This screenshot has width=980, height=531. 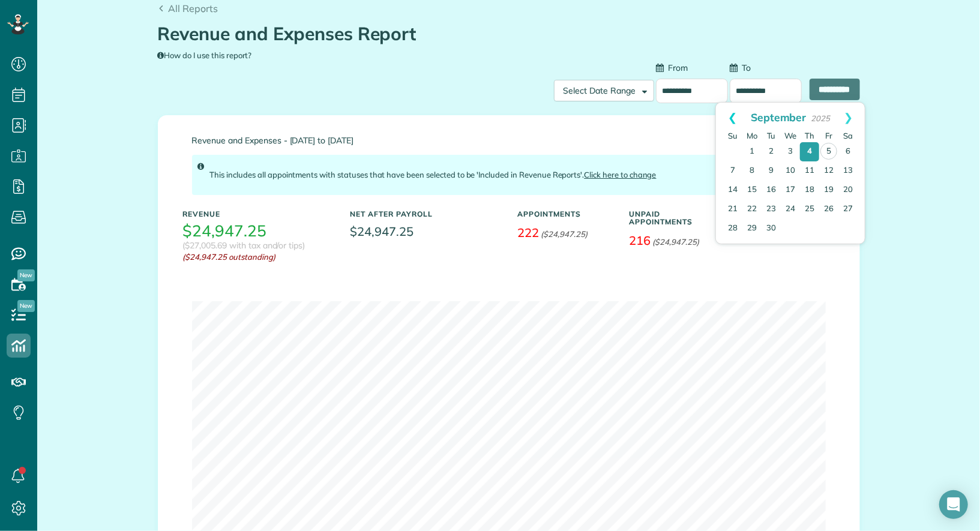 What do you see at coordinates (603, 91) in the screenshot?
I see `button: Select Date Range` at bounding box center [603, 91].